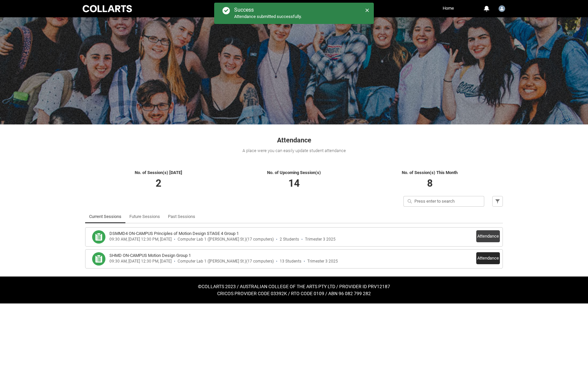 This screenshot has width=588, height=379. What do you see at coordinates (145, 217) in the screenshot?
I see `a: Future Sessions` at bounding box center [145, 217].